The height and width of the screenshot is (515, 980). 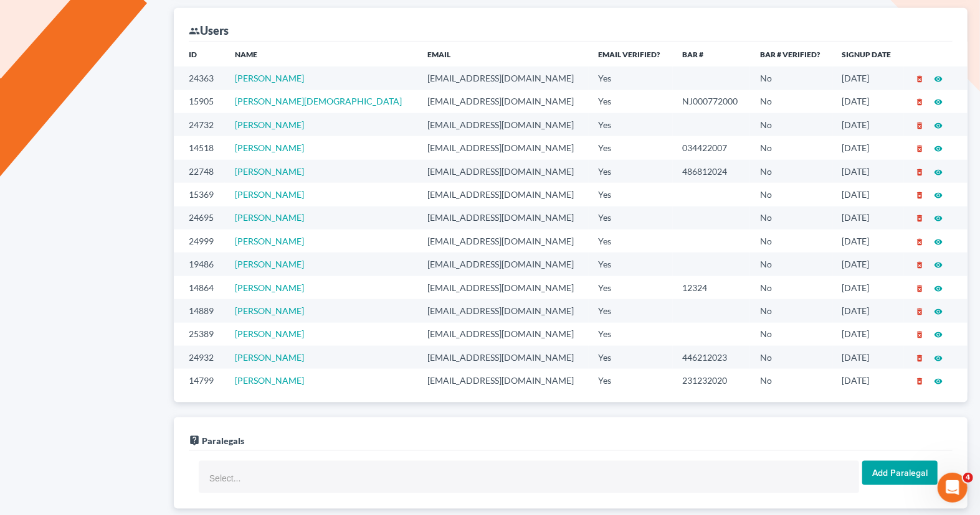 I want to click on div: Users, so click(x=209, y=30).